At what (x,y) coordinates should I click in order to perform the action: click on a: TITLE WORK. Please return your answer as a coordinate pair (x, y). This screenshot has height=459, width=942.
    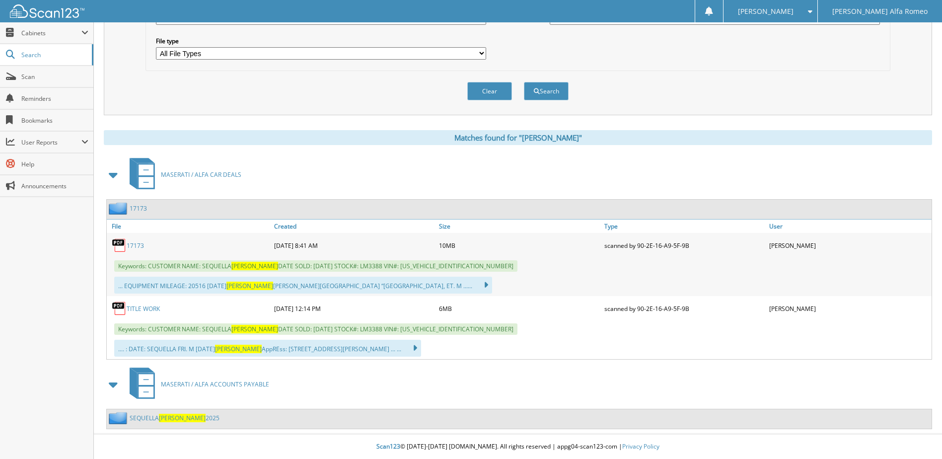
    Looking at the image, I should click on (143, 308).